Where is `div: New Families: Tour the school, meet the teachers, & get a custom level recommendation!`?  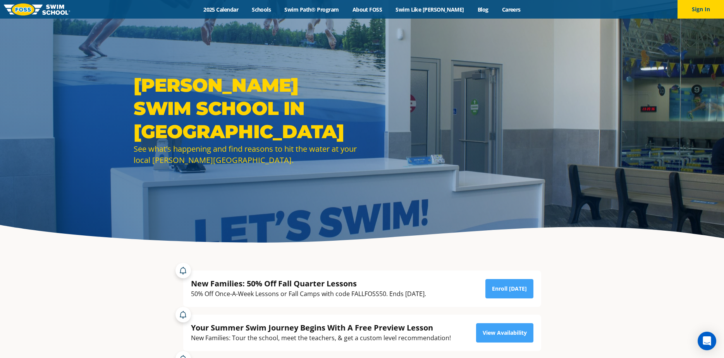 div: New Families: Tour the school, meet the teachers, & get a custom level recommendation! is located at coordinates (321, 338).